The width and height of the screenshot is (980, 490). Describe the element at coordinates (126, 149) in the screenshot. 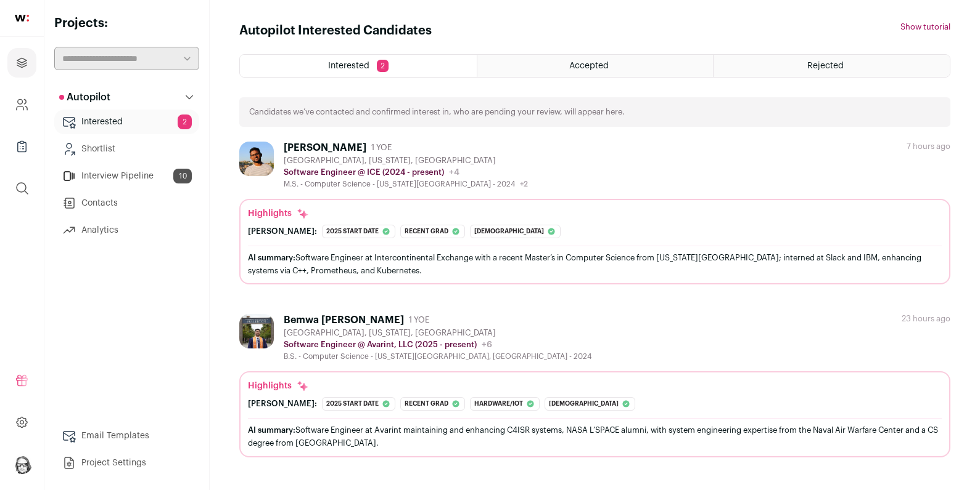

I see `a: Shortlist` at that location.